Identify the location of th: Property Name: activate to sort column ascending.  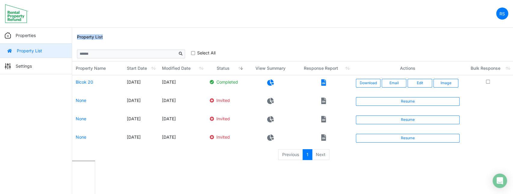
(98, 68).